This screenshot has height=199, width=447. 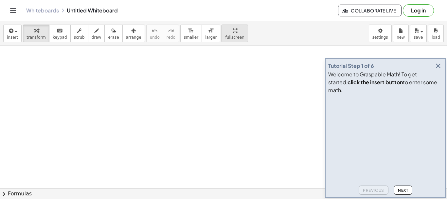 What do you see at coordinates (79, 37) in the screenshot?
I see `span: scrub` at bounding box center [79, 37].